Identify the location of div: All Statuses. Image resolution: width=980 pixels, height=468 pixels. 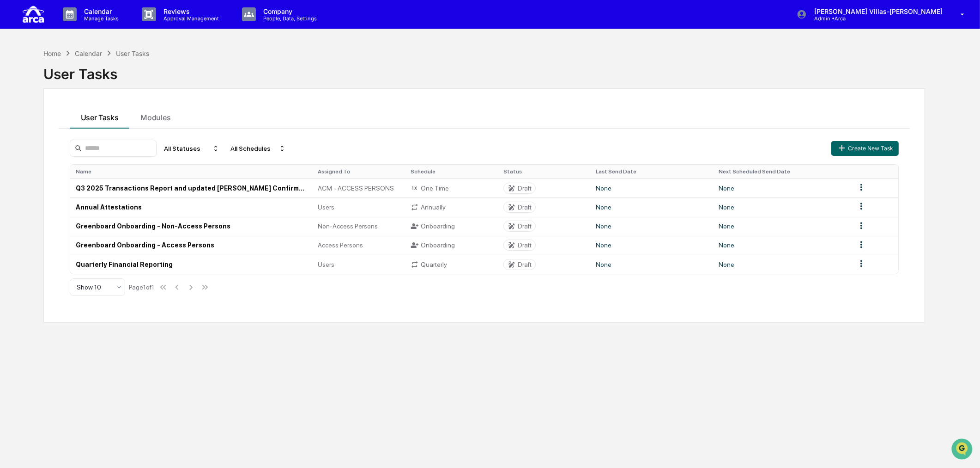
(191, 148).